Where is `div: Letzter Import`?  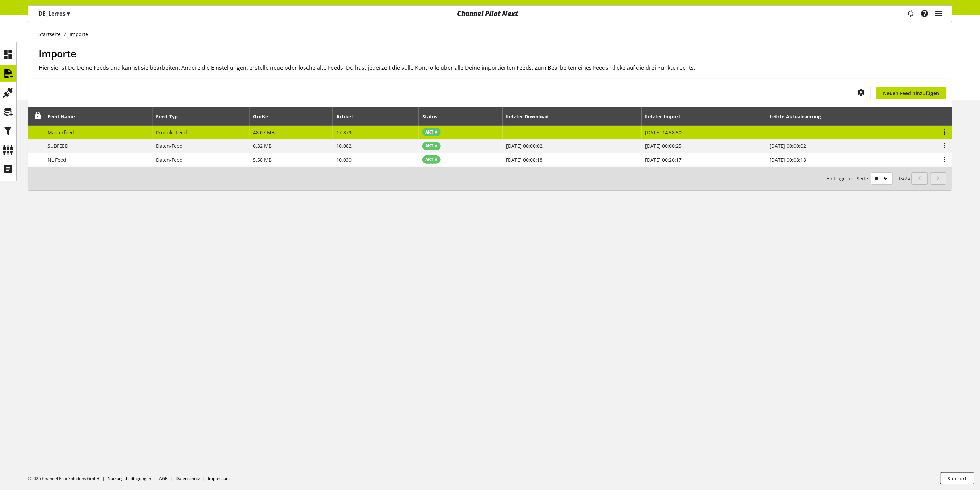
div: Letzter Import is located at coordinates (666, 116).